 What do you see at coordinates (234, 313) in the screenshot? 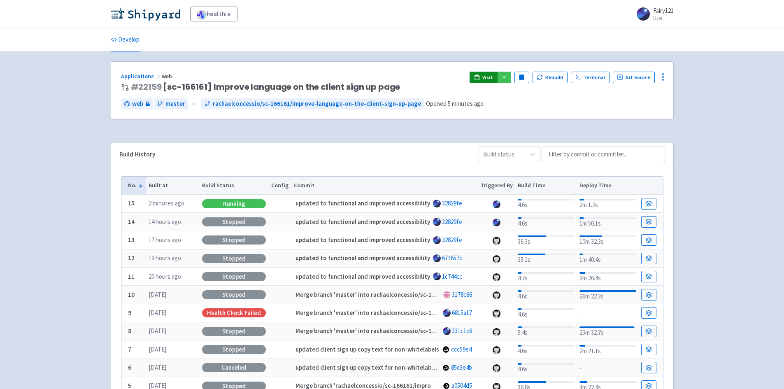
I see `div: Health check failed` at bounding box center [234, 313].